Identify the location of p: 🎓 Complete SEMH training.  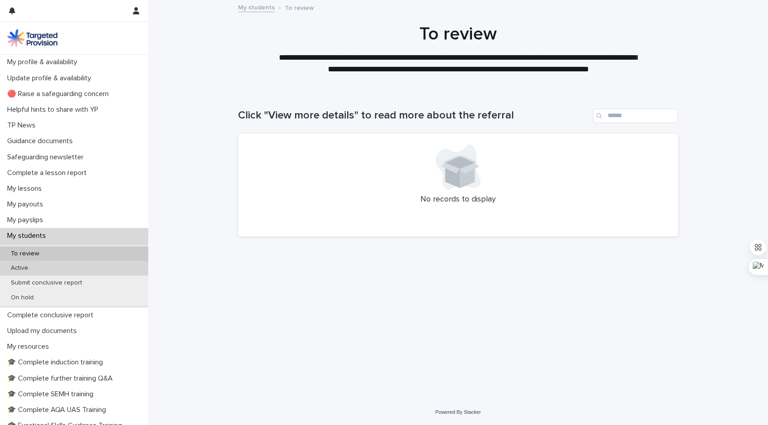
(52, 394).